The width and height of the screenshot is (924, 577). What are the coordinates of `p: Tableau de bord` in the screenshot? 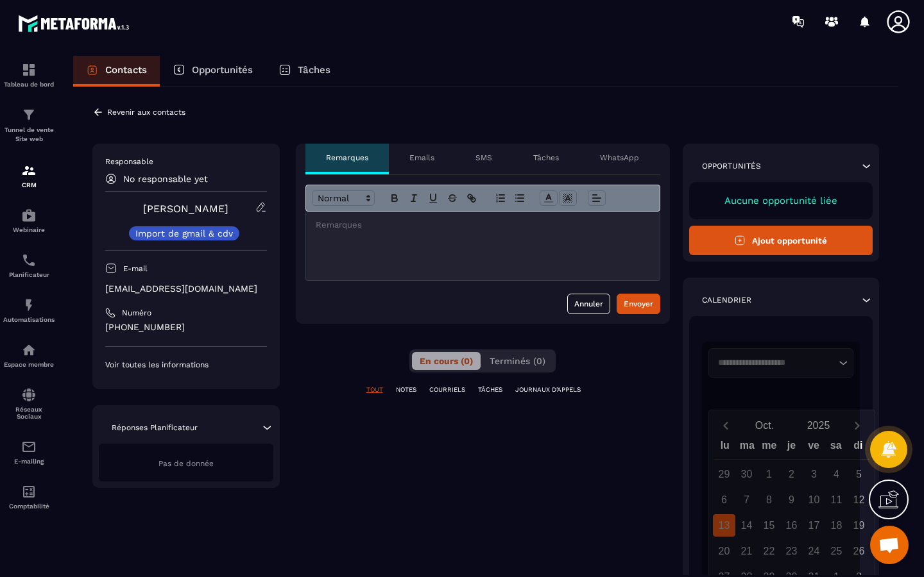 It's located at (29, 84).